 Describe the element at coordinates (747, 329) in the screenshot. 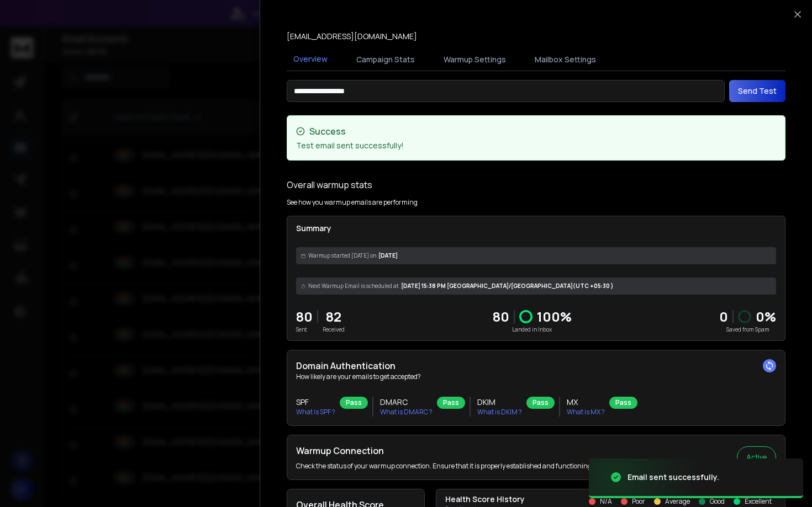

I see `p: Saved from Spam` at that location.